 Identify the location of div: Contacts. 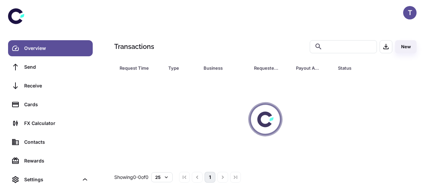
(56, 142).